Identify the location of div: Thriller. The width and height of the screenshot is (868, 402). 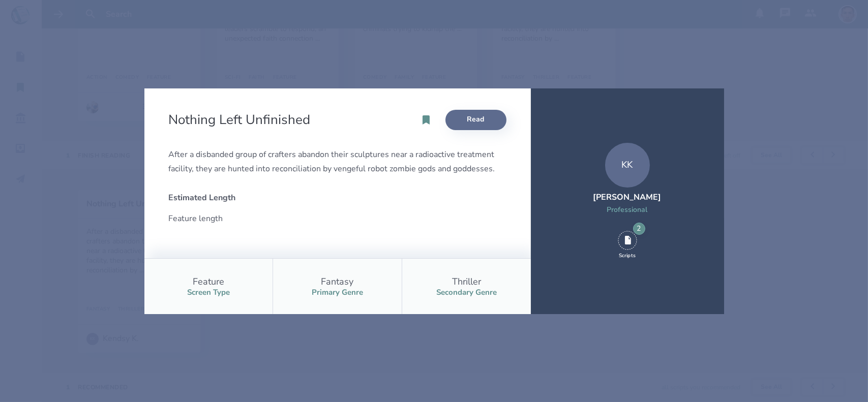
(466, 281).